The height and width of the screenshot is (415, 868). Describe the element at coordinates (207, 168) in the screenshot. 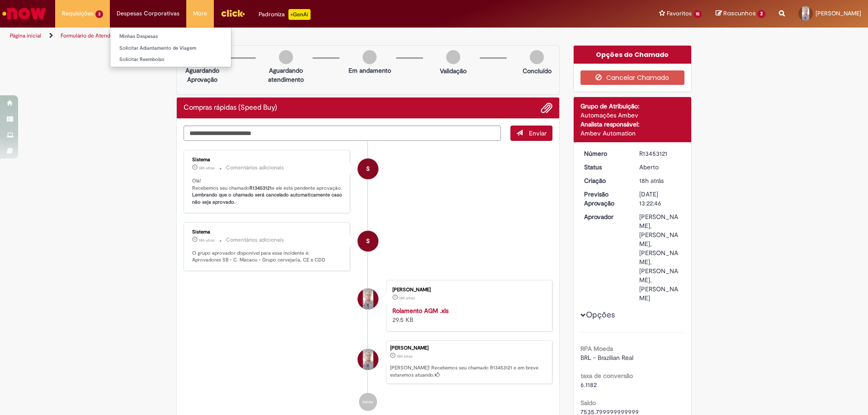

I see `time: 27/08/2025 15:23:00` at that location.